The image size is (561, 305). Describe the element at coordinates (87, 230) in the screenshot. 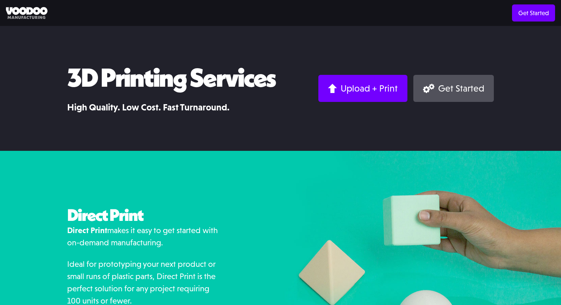

I see `strong: Direct Print` at that location.